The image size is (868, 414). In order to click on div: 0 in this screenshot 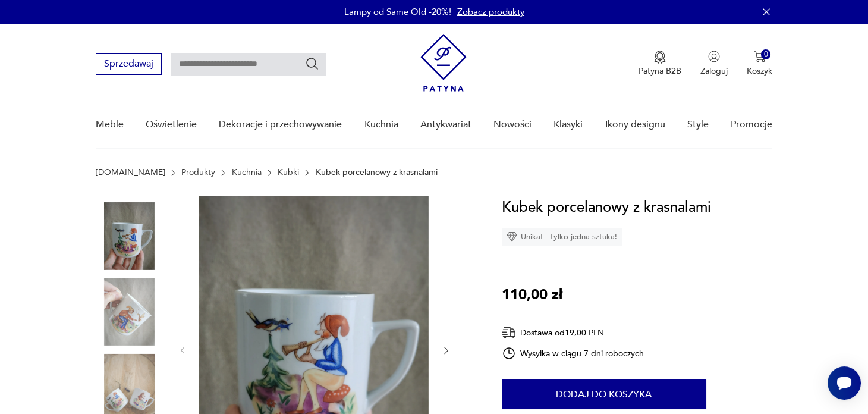, I will do `click(766, 54)`.